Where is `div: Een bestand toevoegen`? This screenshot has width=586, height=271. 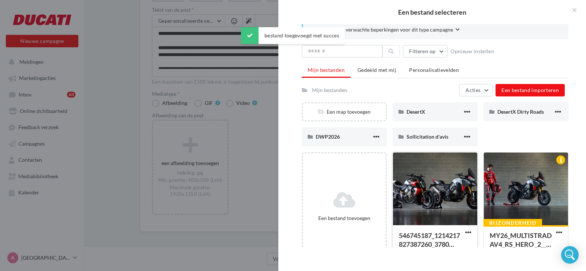
div: Een bestand toevoegen is located at coordinates (344, 218).